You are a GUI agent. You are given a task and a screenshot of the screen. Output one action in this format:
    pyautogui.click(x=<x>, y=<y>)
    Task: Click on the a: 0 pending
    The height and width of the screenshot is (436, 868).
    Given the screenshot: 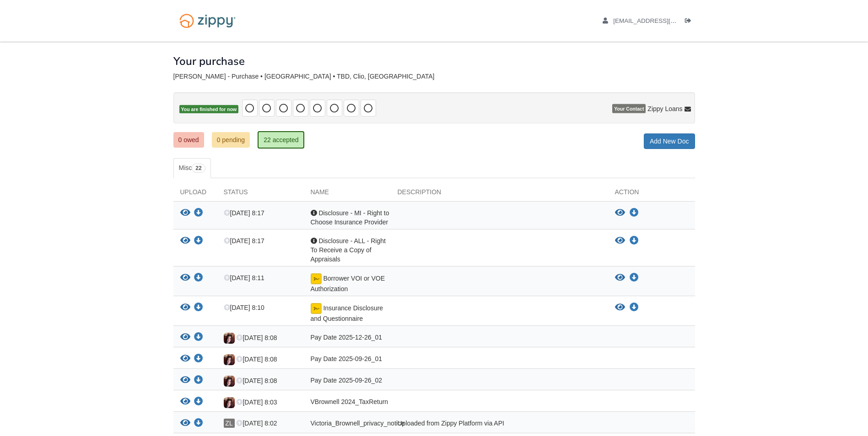 What is the action you would take?
    pyautogui.click(x=231, y=140)
    